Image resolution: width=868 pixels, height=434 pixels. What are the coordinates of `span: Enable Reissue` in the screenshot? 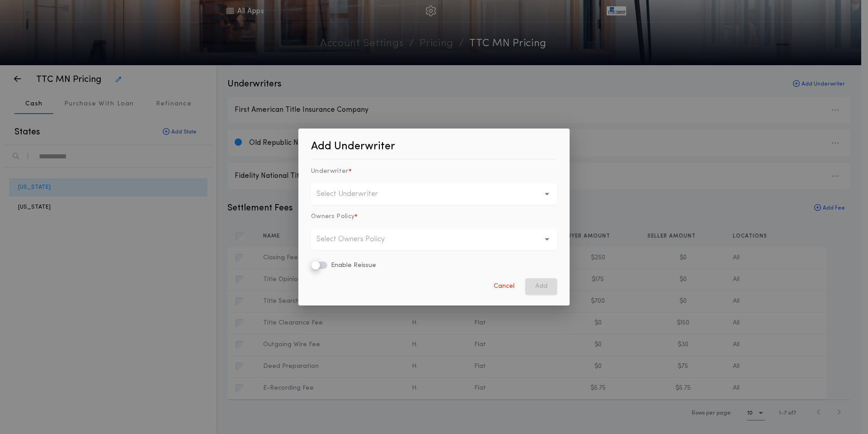 It's located at (352, 265).